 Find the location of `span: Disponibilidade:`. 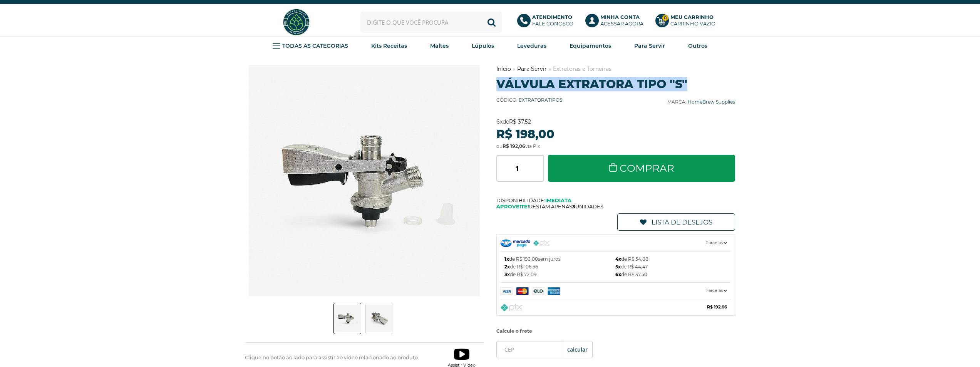

span: Disponibilidade: is located at coordinates (616, 200).